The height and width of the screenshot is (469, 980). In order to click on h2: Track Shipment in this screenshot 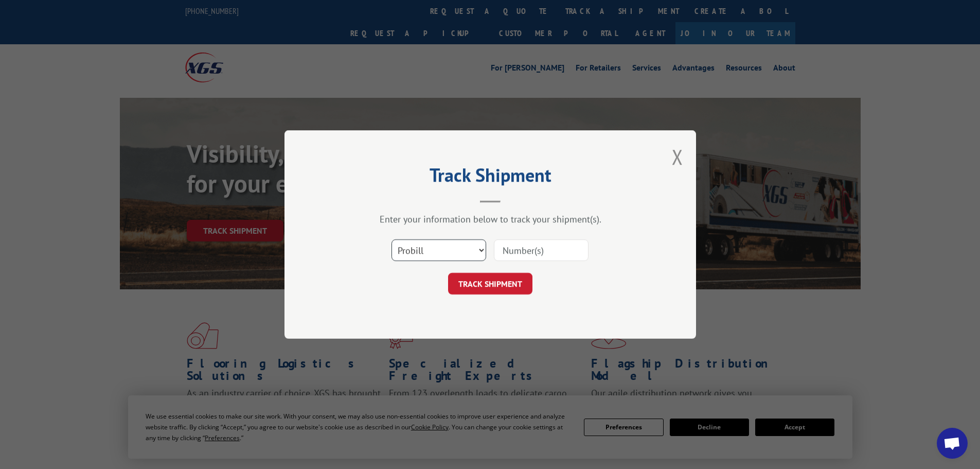, I will do `click(490, 177)`.